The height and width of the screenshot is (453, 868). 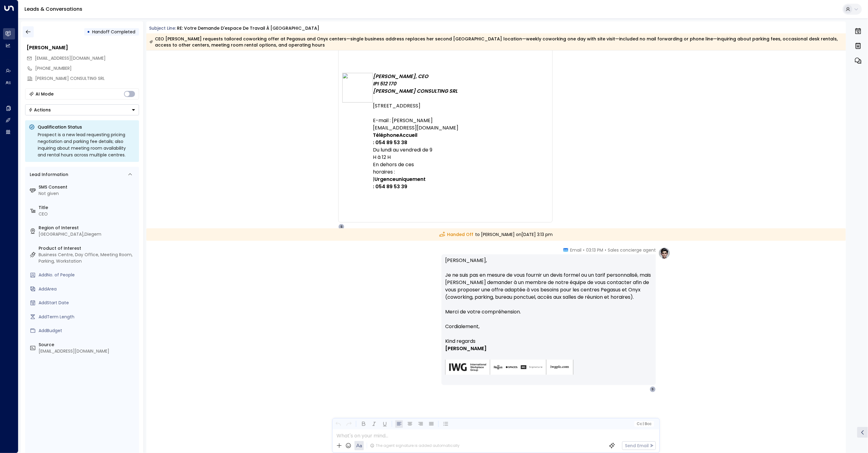 What do you see at coordinates (88, 187) in the screenshot?
I see `label: SMS Consent` at bounding box center [88, 187].